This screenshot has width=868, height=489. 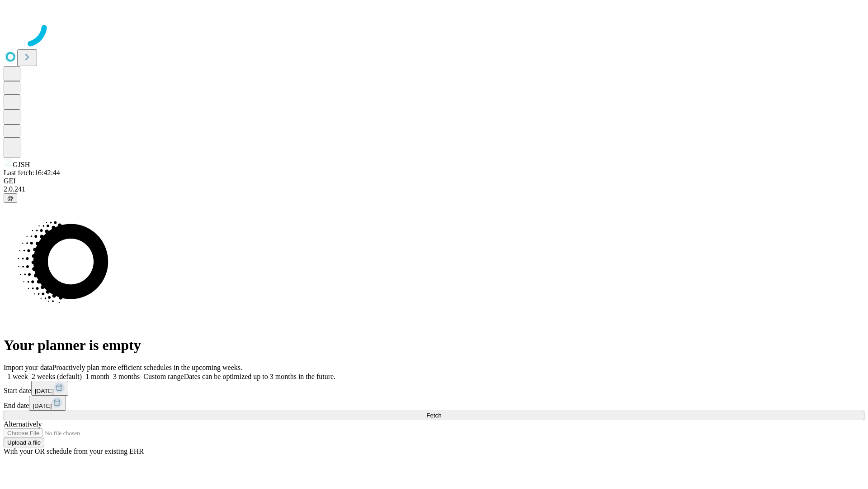 I want to click on div: Start date, so click(x=434, y=388).